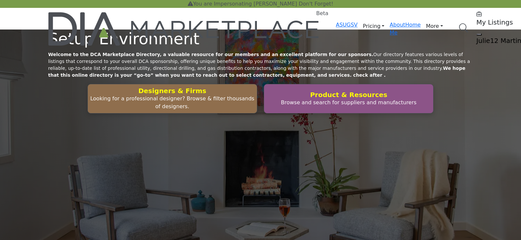  What do you see at coordinates (349, 95) in the screenshot?
I see `h2: Product & Resources` at bounding box center [349, 95].